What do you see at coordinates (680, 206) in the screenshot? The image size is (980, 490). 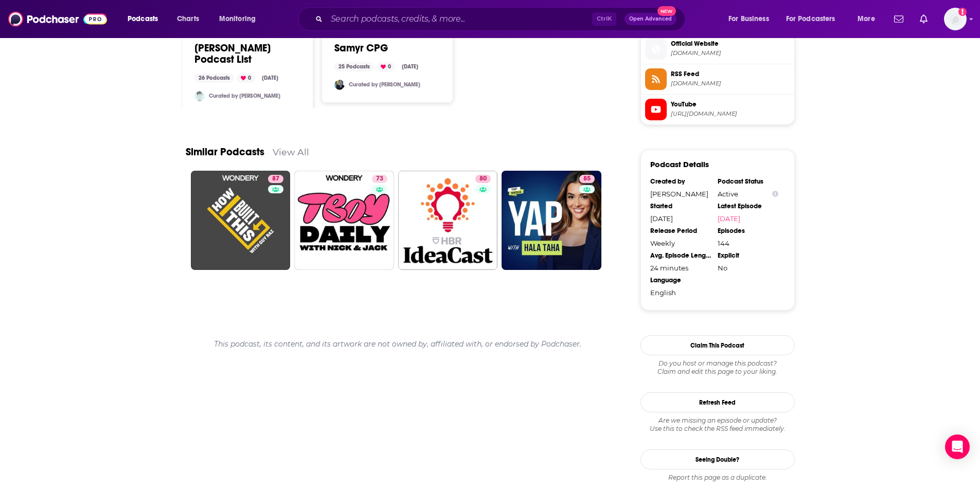 I see `div: Started` at bounding box center [680, 206].